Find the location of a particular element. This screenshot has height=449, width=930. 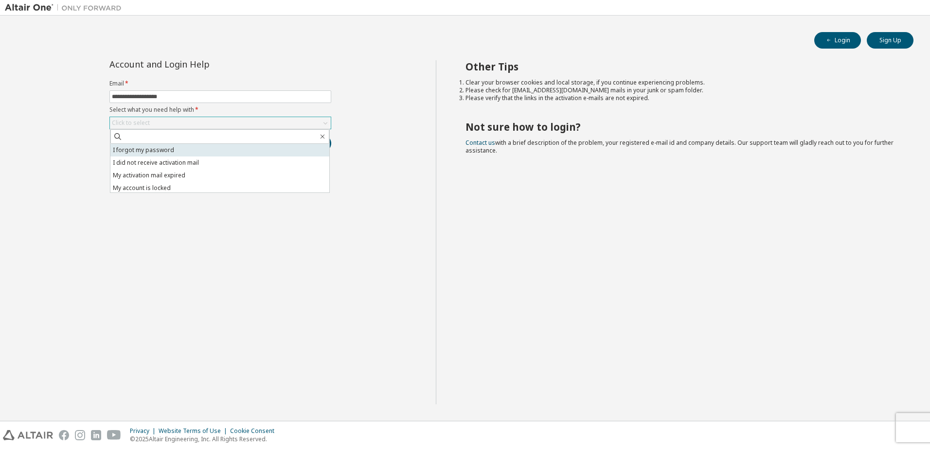

div: Account and Login Help is located at coordinates (198, 64).